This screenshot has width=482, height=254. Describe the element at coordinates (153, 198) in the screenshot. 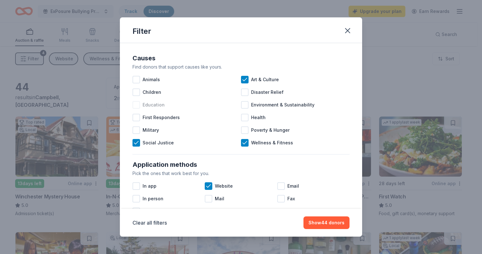

I see `span: In person` at that location.